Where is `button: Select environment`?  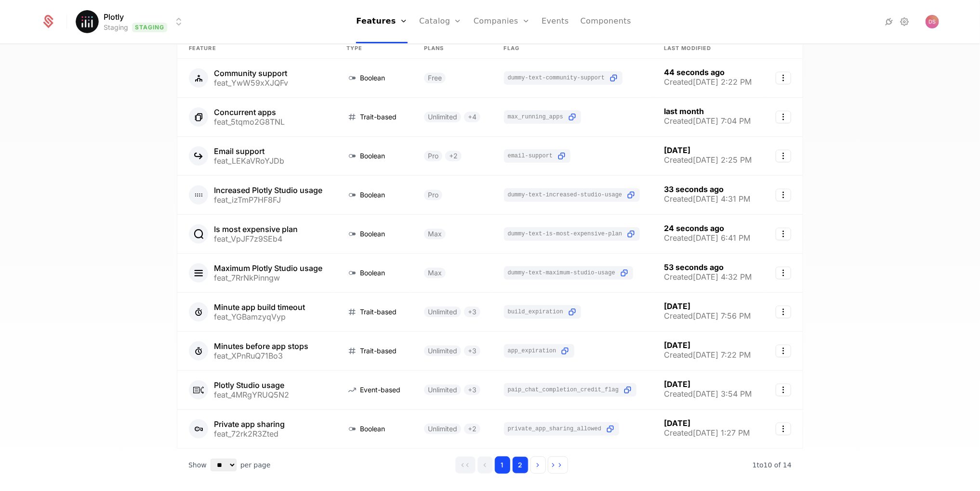
button: Select environment is located at coordinates (131, 21).